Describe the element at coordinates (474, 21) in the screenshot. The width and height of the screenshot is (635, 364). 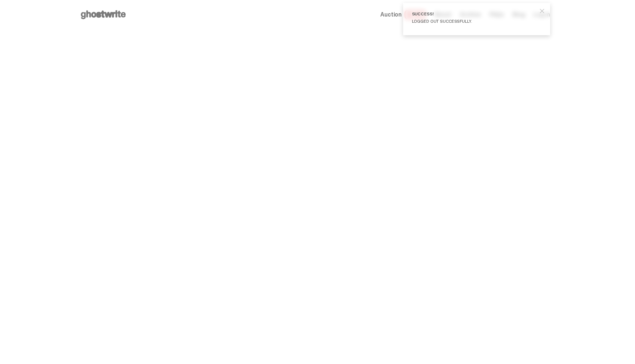
I see `div: Logged out successfully.` at that location.